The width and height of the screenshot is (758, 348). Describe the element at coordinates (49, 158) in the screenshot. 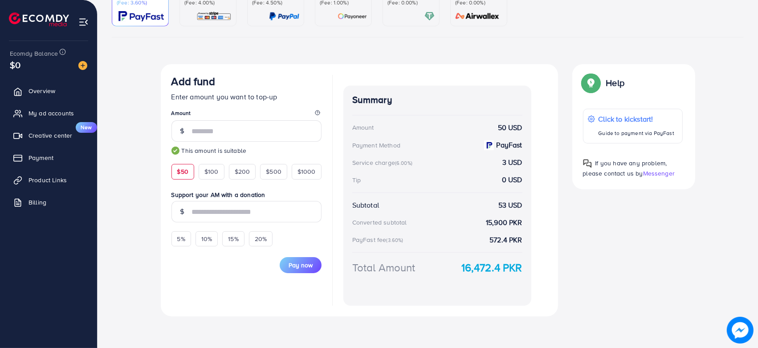

I see `a: Payment` at that location.